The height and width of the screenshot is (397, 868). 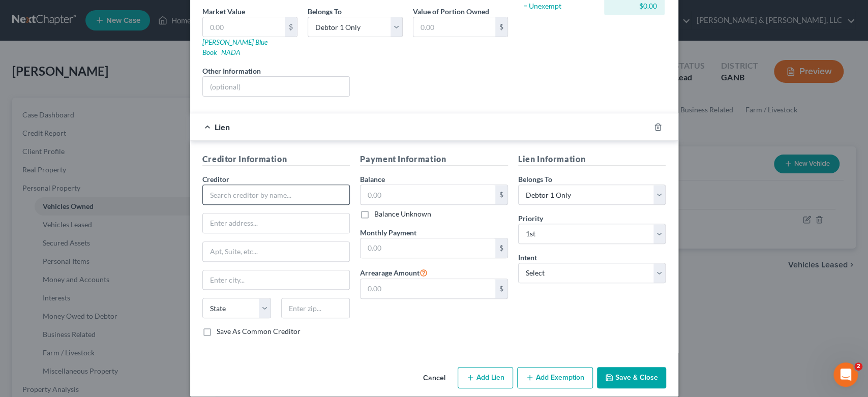 What do you see at coordinates (434, 379) in the screenshot?
I see `button: Cancel` at bounding box center [434, 379].